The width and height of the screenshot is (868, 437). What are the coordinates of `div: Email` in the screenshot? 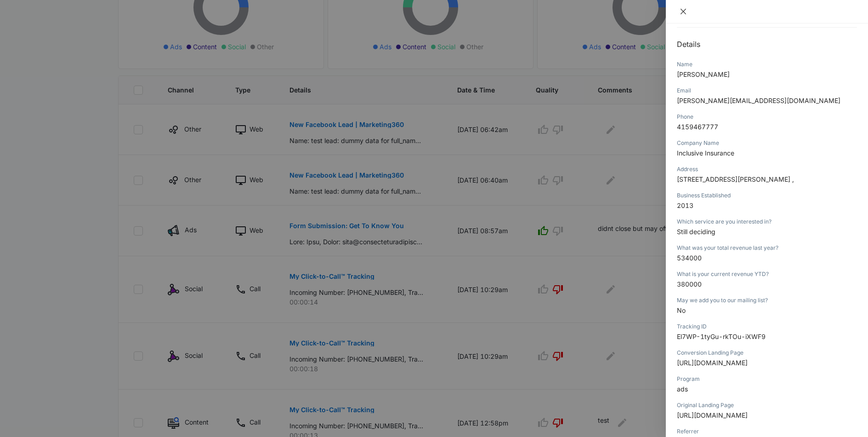 It's located at (767, 90).